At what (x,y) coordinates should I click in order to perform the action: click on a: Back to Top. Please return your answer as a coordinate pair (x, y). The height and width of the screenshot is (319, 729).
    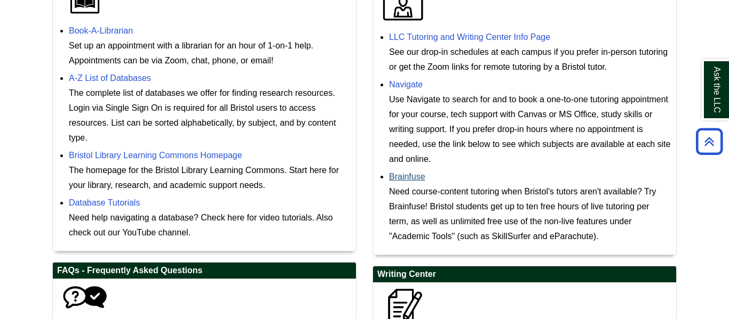
    Looking at the image, I should click on (709, 141).